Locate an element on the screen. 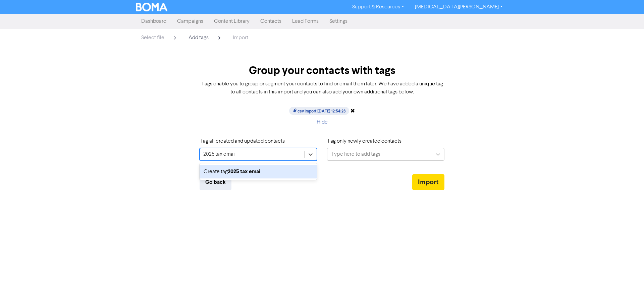  span: Select file is located at coordinates (153, 38).